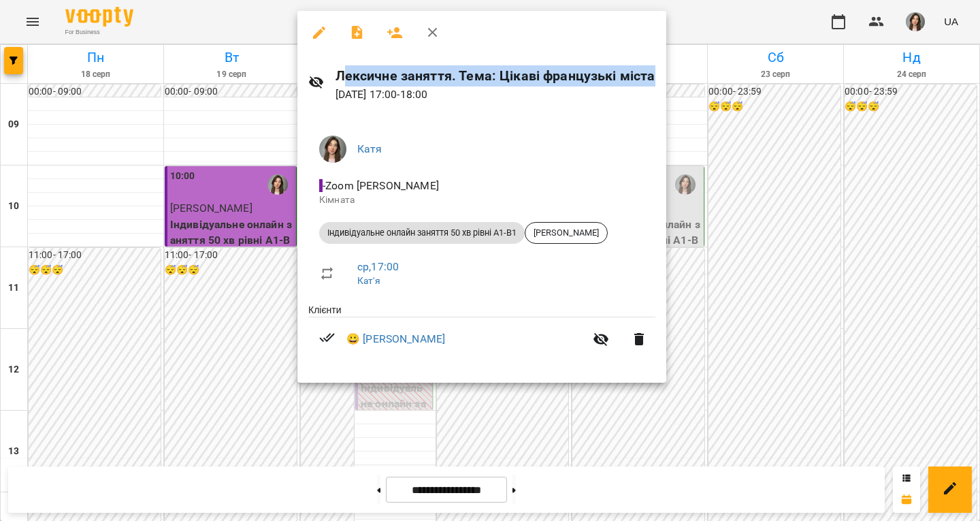 The height and width of the screenshot is (521, 980). What do you see at coordinates (482, 334) in the screenshot?
I see `ul: Клієнти` at bounding box center [482, 334].